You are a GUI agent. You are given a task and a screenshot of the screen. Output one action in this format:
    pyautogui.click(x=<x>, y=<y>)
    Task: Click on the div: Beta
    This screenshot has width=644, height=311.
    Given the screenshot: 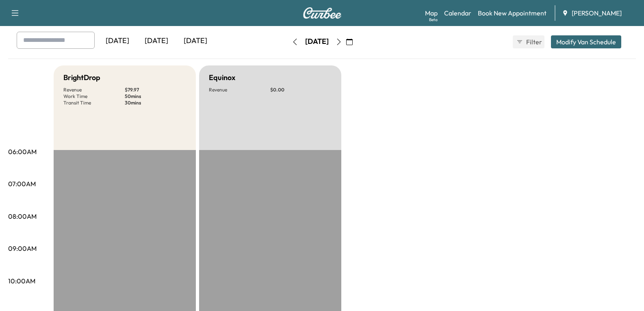 What is the action you would take?
    pyautogui.click(x=433, y=19)
    